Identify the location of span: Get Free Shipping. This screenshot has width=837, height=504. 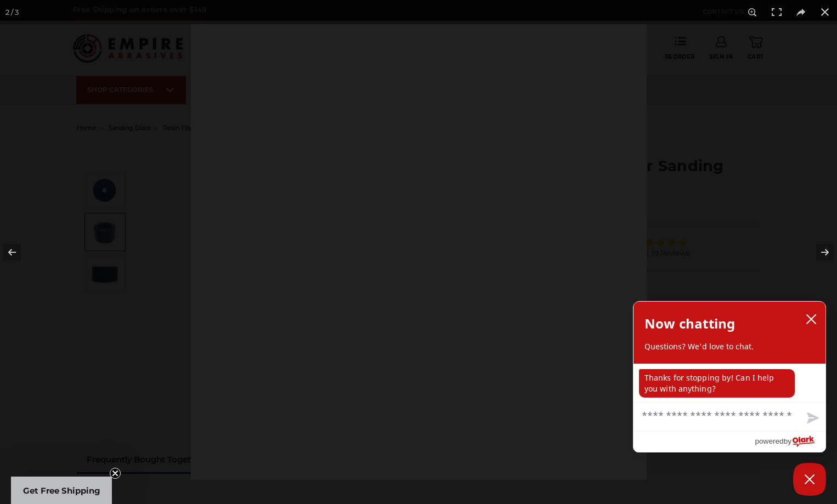
(61, 490).